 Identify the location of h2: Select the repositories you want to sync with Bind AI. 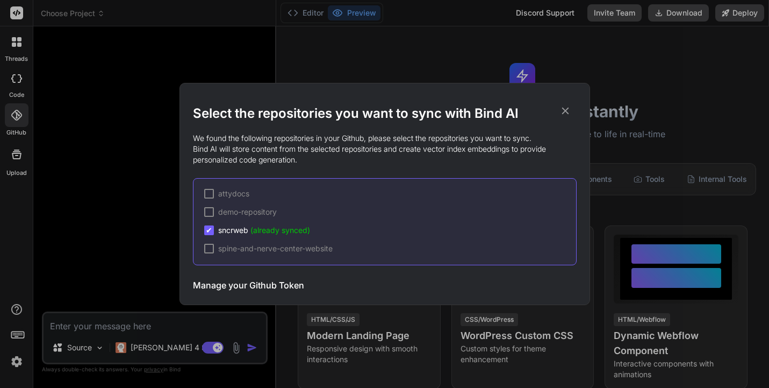
(385, 113).